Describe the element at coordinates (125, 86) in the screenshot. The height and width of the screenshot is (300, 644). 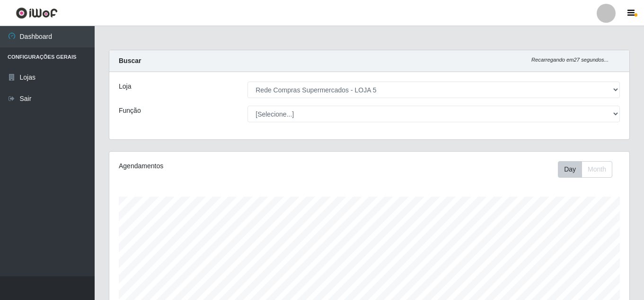
I see `label: Loja` at that location.